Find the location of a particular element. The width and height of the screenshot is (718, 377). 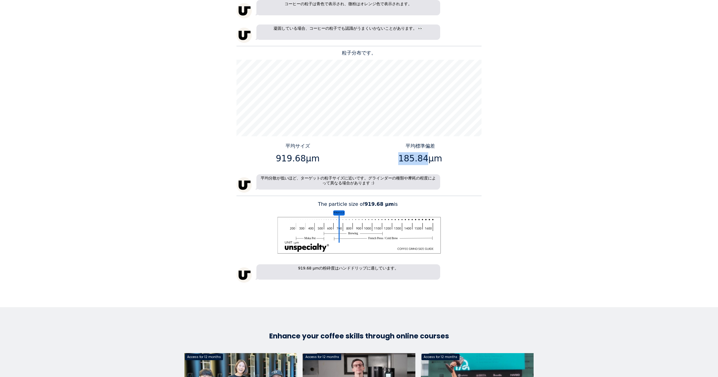

p: 185.84μm is located at coordinates (420, 159).